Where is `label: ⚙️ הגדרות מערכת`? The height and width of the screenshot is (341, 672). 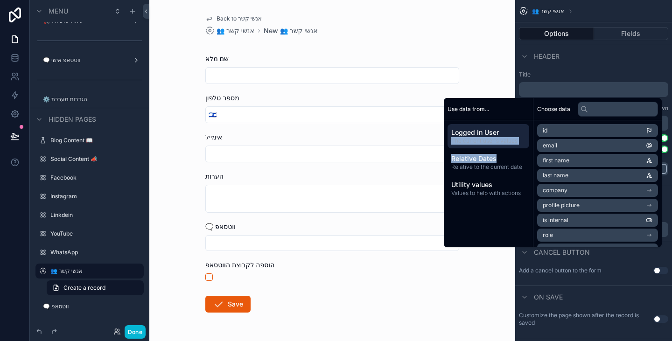 label: ⚙️ הגדרות מערכת is located at coordinates (92, 99).